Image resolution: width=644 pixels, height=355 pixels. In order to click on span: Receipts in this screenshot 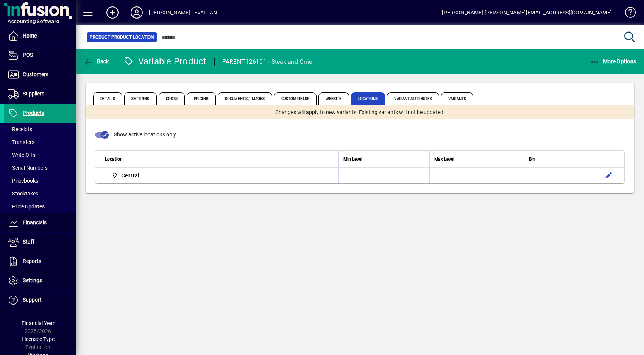, I will do `click(20, 129)`.